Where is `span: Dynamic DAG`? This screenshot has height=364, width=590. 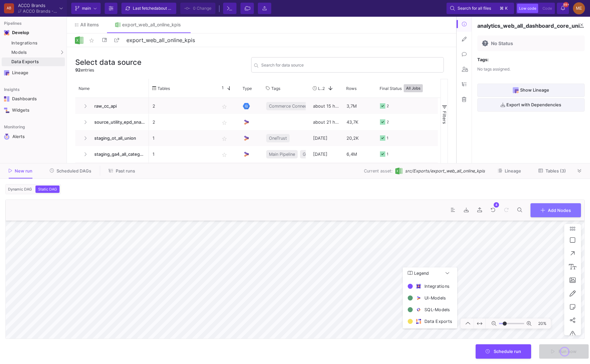
span: Dynamic DAG is located at coordinates (20, 189).